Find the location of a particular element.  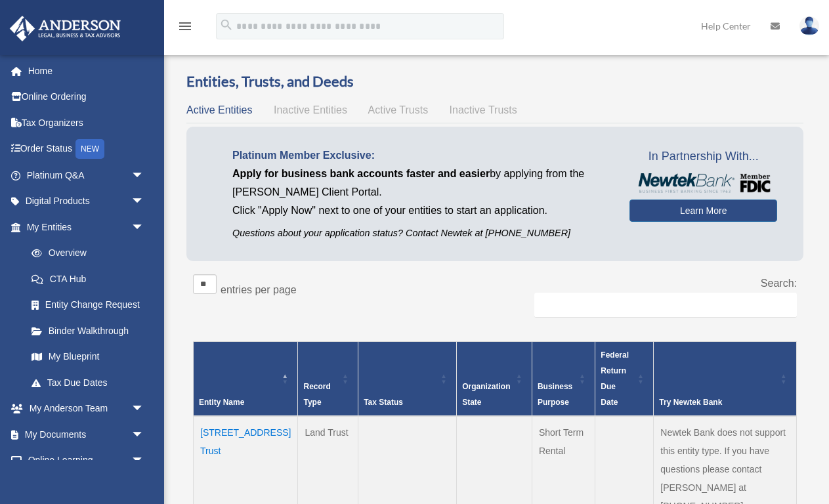

label: Search: is located at coordinates (779, 283).